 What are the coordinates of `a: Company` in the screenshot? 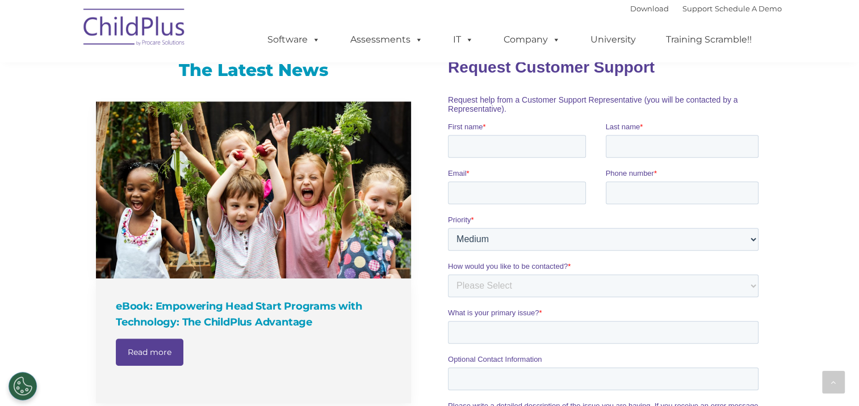 It's located at (532, 40).